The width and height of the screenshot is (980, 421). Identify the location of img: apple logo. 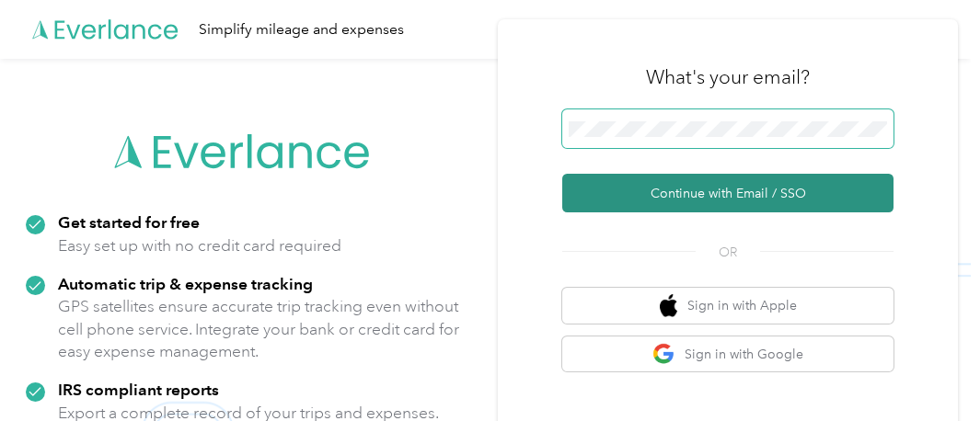
(669, 305).